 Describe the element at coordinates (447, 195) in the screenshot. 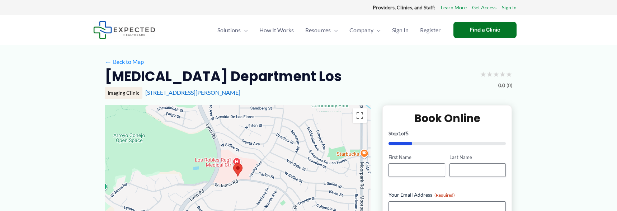

I see `label: Your Email Address` at that location.